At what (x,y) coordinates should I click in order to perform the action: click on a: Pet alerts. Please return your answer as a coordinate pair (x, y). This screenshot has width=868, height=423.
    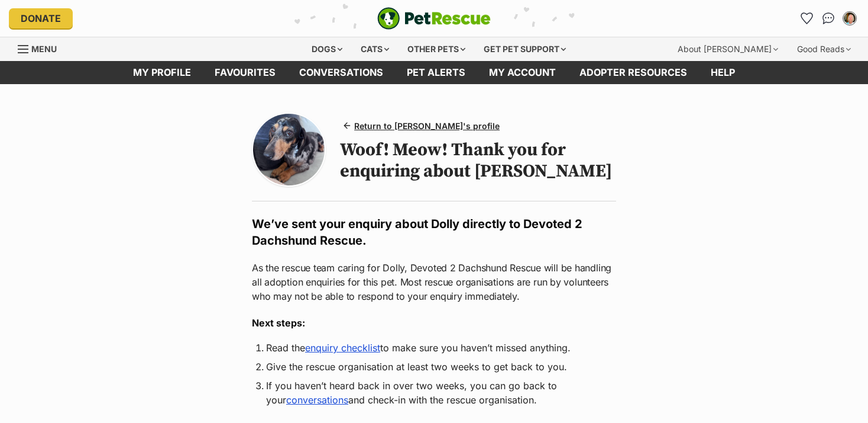
    Looking at the image, I should click on (436, 73).